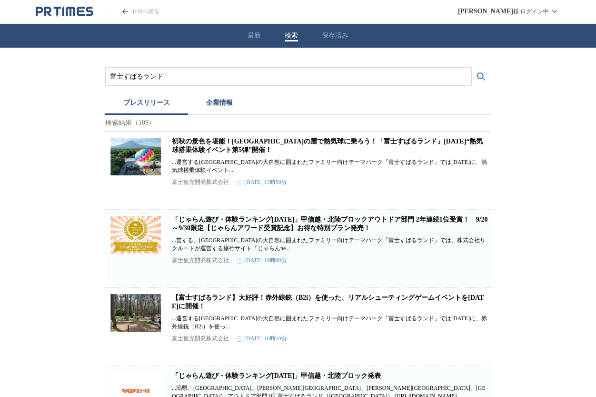 This screenshot has width=596, height=397. I want to click on button: プレスリリース, so click(147, 104).